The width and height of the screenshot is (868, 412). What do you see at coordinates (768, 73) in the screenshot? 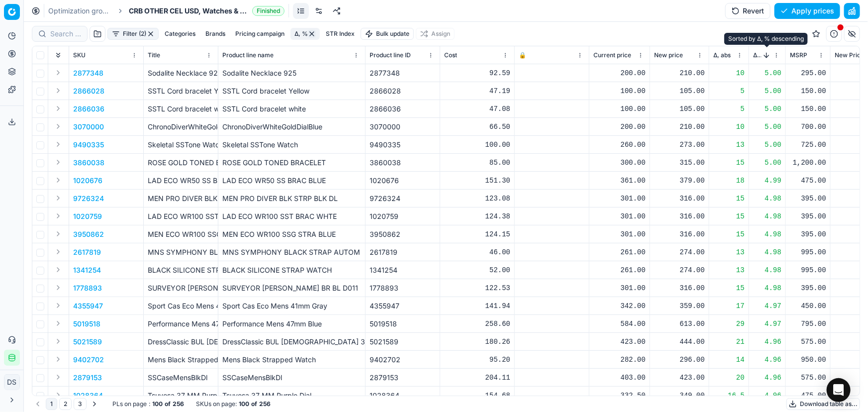
I see `div: 5.00` at bounding box center [768, 73].